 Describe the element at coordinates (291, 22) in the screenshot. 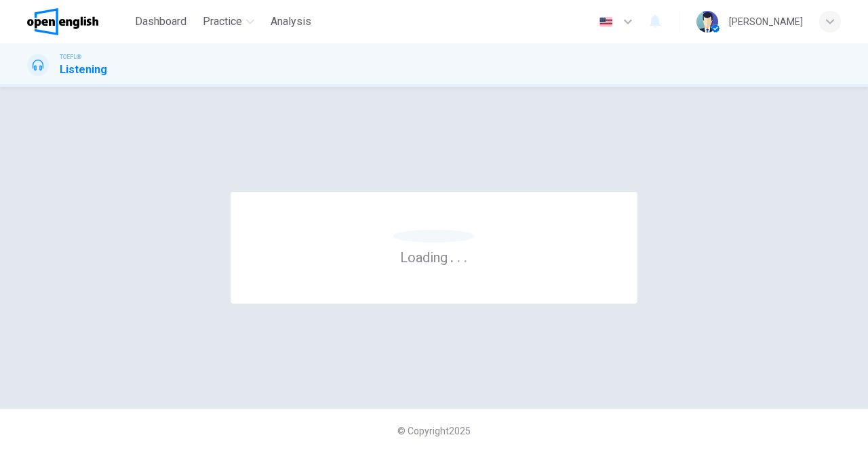

I see `button: Analysis` at that location.